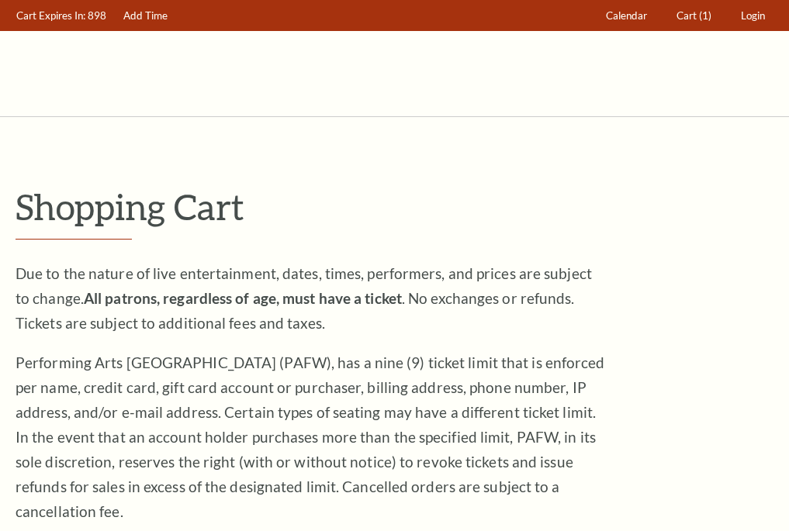 The width and height of the screenshot is (789, 531). What do you see at coordinates (705, 16) in the screenshot?
I see `span: (1)` at bounding box center [705, 16].